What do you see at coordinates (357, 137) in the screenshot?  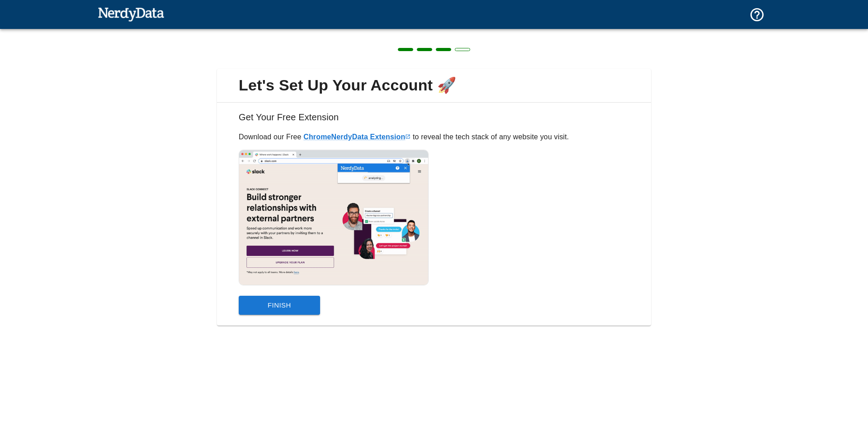 I see `a: ChromeNerdyData Extension` at bounding box center [357, 137].